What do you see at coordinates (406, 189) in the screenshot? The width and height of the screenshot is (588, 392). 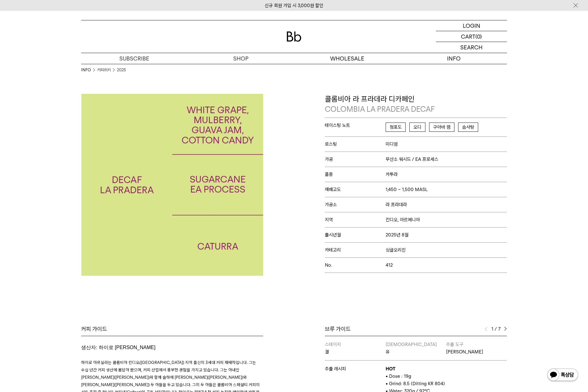 I see `span: 1,450 ~ 1,500 MASL` at bounding box center [406, 189].